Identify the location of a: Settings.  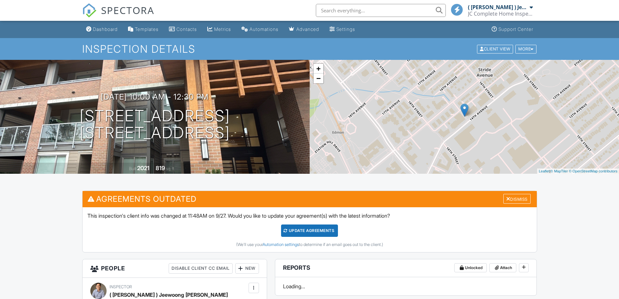
(342, 29).